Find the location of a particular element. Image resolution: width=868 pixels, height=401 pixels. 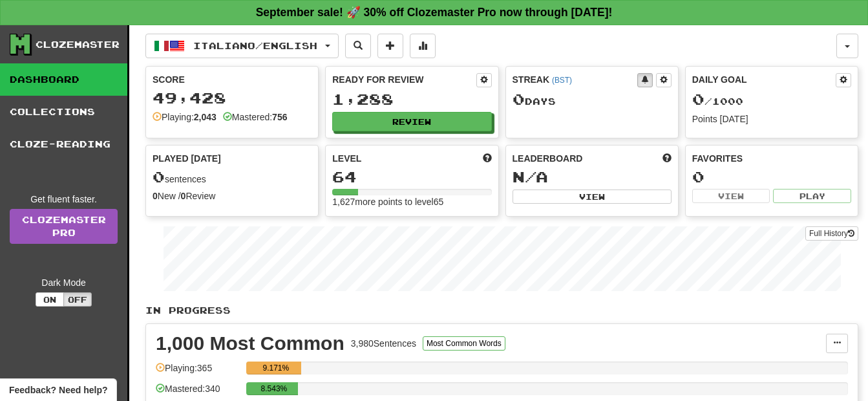

div: Streak is located at coordinates (575, 80).